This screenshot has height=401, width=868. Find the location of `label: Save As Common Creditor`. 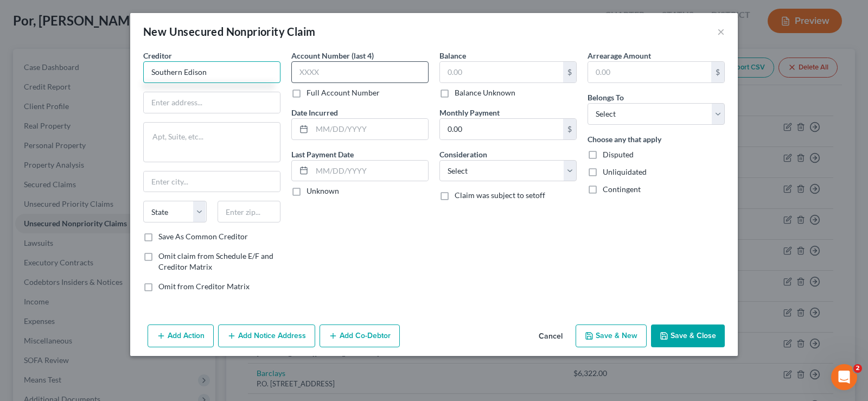

label: Save As Common Creditor is located at coordinates (203, 237).